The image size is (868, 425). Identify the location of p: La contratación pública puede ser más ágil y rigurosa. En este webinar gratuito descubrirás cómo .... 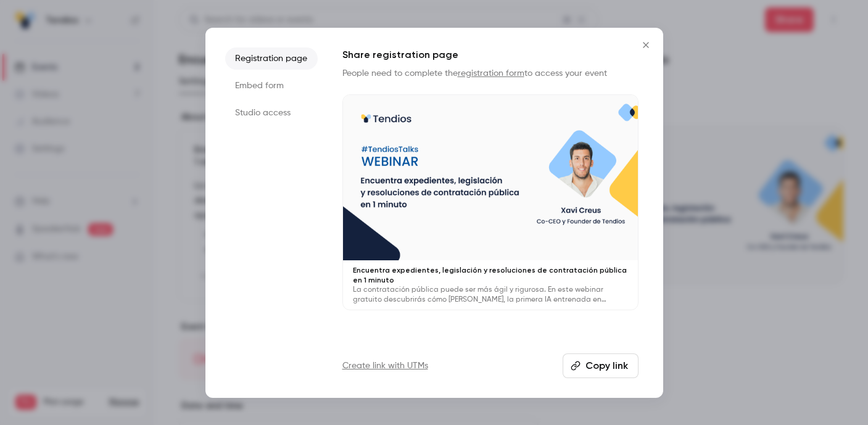
(490, 295).